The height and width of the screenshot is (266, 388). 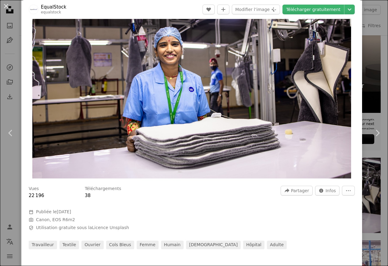 I want to click on h3: Téléchargements, so click(x=103, y=189).